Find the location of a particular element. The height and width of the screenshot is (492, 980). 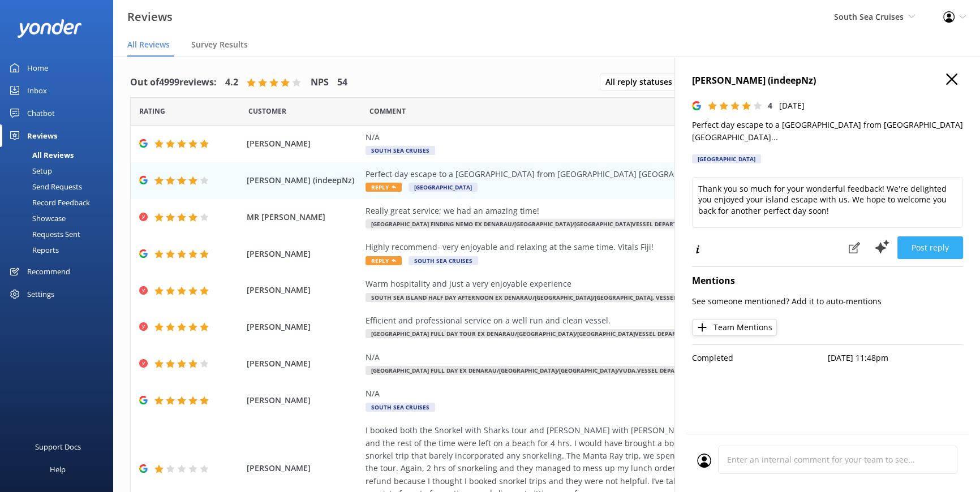

a: Reports is located at coordinates (60, 250).